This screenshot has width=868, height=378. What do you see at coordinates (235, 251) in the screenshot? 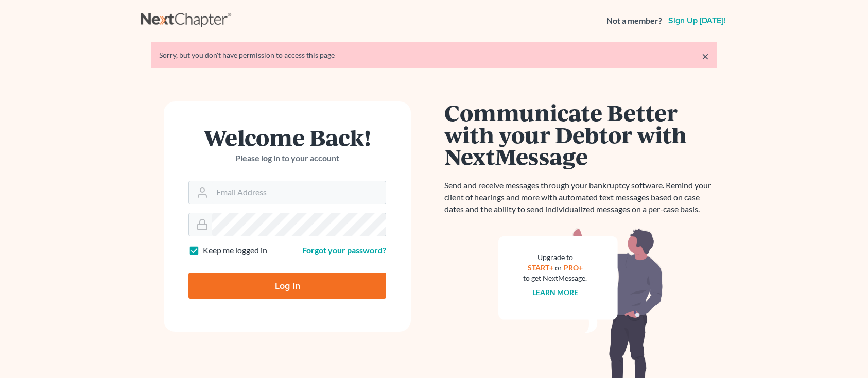
I see `label: Keep me logged in` at bounding box center [235, 251].